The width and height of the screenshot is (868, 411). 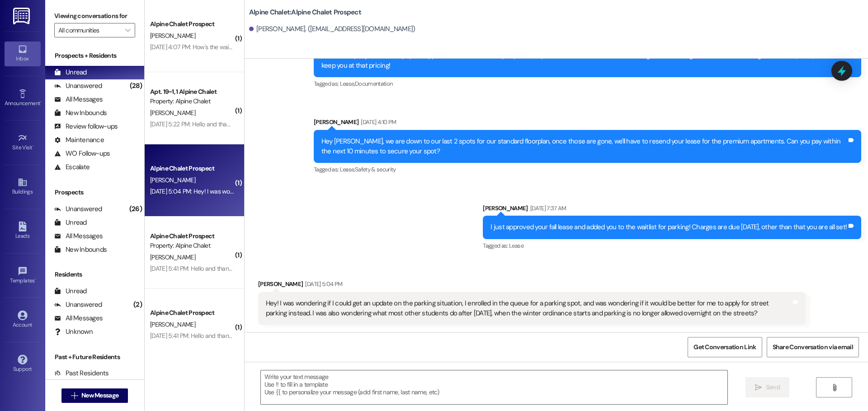 What do you see at coordinates (22, 15) in the screenshot?
I see `img: ResiDesk Logo` at bounding box center [22, 15].